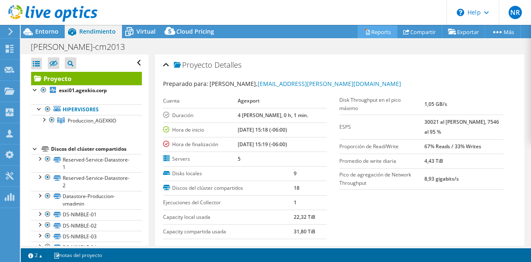  What do you see at coordinates (305, 217) in the screenshot?
I see `b: 22,32 TiB` at bounding box center [305, 217].